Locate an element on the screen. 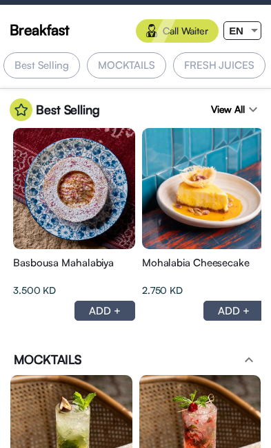 This screenshot has height=448, width=271. mat-icon: expand_less is located at coordinates (249, 360).